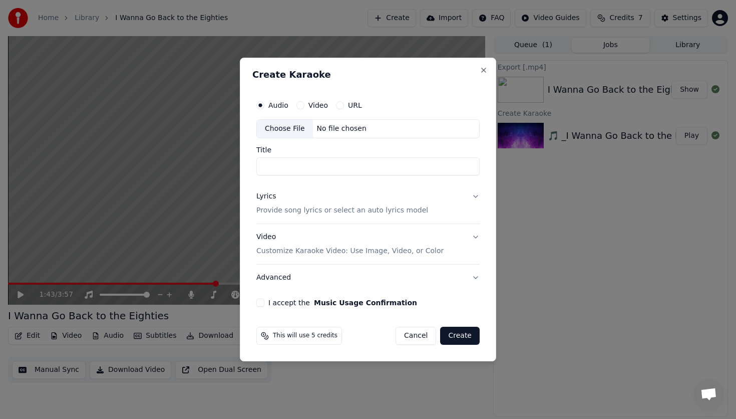  I want to click on p: Provide song lyrics or select an auto lyrics model, so click(342, 210).